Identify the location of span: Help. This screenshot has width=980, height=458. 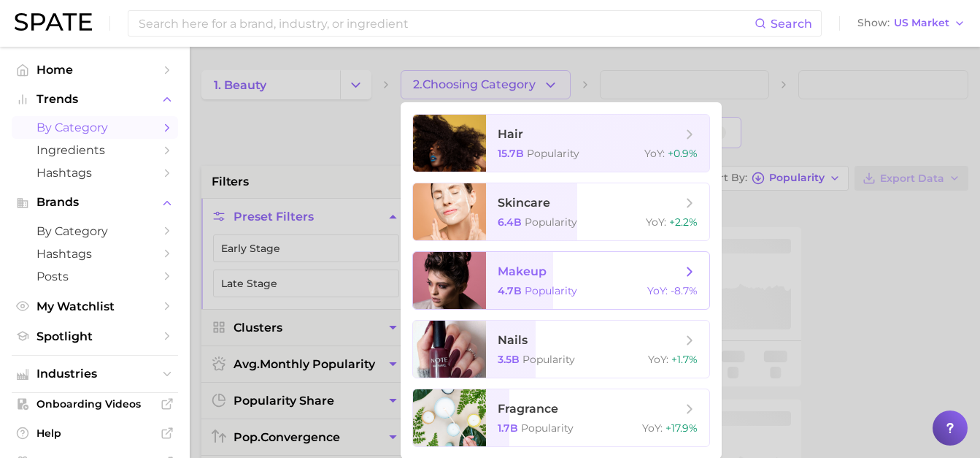
(95, 433).